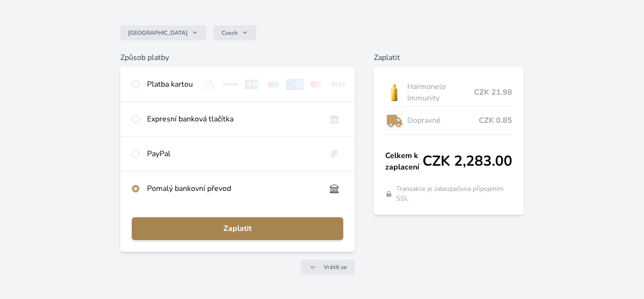 This screenshot has height=299, width=644. What do you see at coordinates (238, 57) in the screenshot?
I see `h6: Způsob platby` at bounding box center [238, 57].